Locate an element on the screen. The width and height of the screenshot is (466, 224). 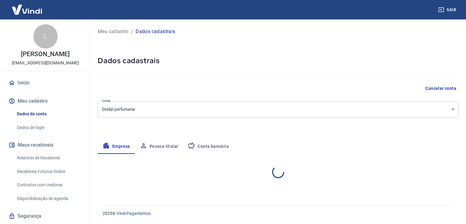
p: Dados cadastrais is located at coordinates (155, 32).